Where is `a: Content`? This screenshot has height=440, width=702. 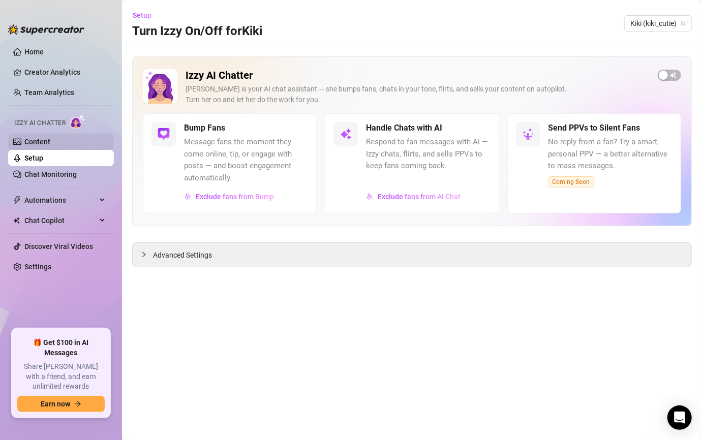 a: Content is located at coordinates (37, 142).